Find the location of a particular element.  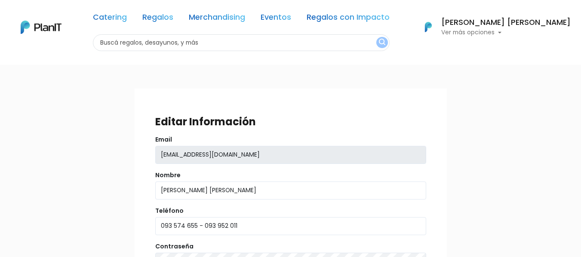

label: Email is located at coordinates (163, 140).